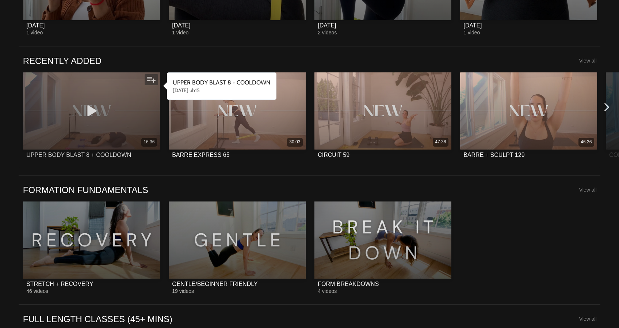 Image resolution: width=619 pixels, height=328 pixels. What do you see at coordinates (327, 33) in the screenshot?
I see `span: 2 videos` at bounding box center [327, 33].